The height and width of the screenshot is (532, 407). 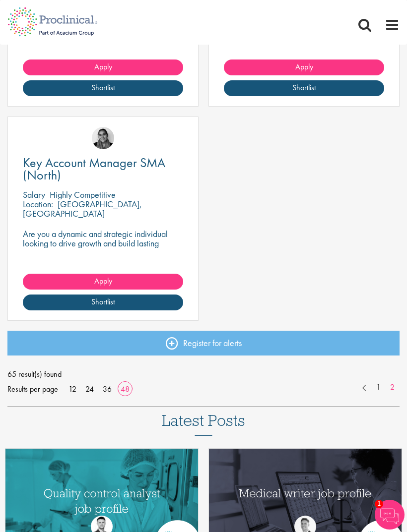 I want to click on img: Anjali Parbhu, so click(x=103, y=138).